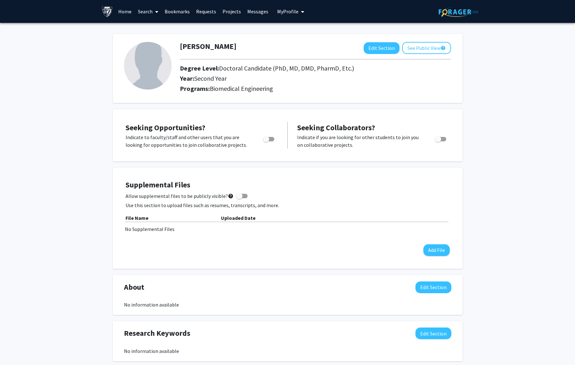 The image size is (575, 365). What do you see at coordinates (238, 218) in the screenshot?
I see `b: Uploaded Date` at bounding box center [238, 218].